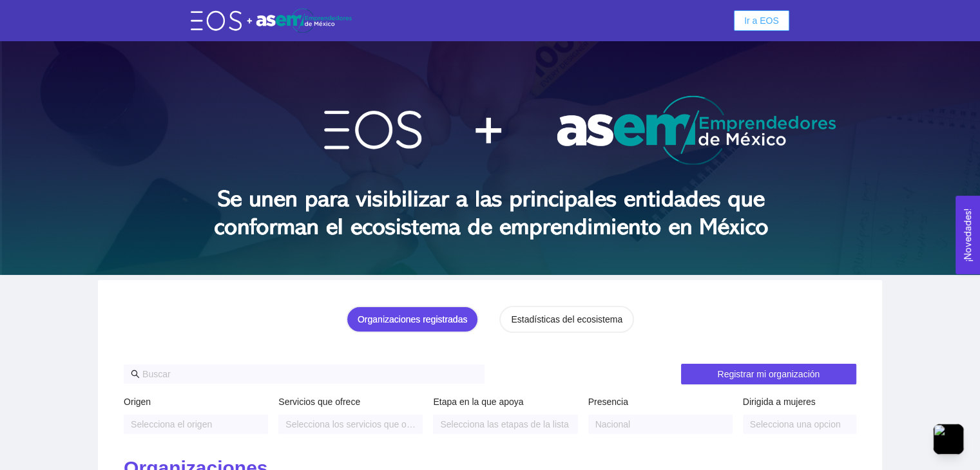 The height and width of the screenshot is (470, 980). I want to click on img: eos-asem-logo.38b026ae.png, so click(271, 20).